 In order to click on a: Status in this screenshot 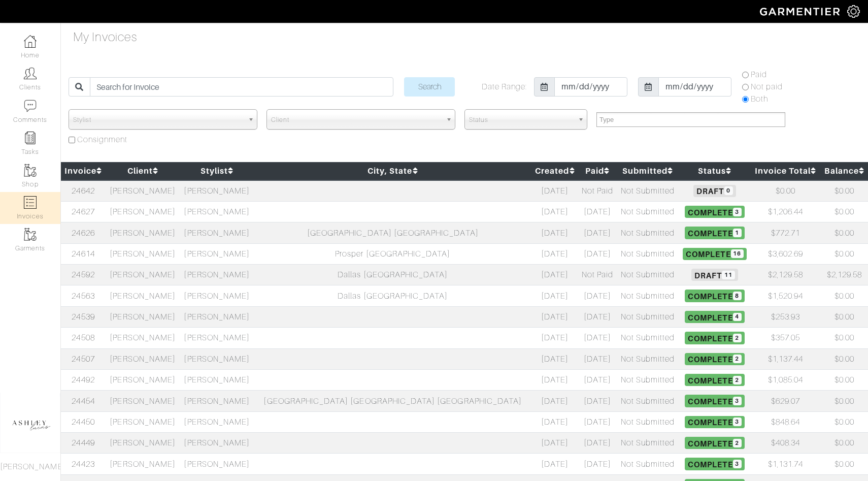, I will do `click(715, 170)`.